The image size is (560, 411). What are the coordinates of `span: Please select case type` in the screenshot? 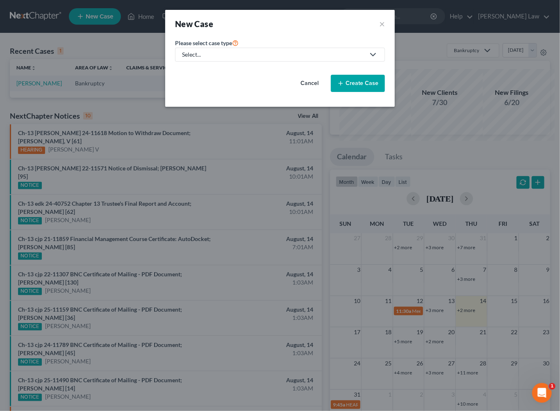 It's located at (203, 43).